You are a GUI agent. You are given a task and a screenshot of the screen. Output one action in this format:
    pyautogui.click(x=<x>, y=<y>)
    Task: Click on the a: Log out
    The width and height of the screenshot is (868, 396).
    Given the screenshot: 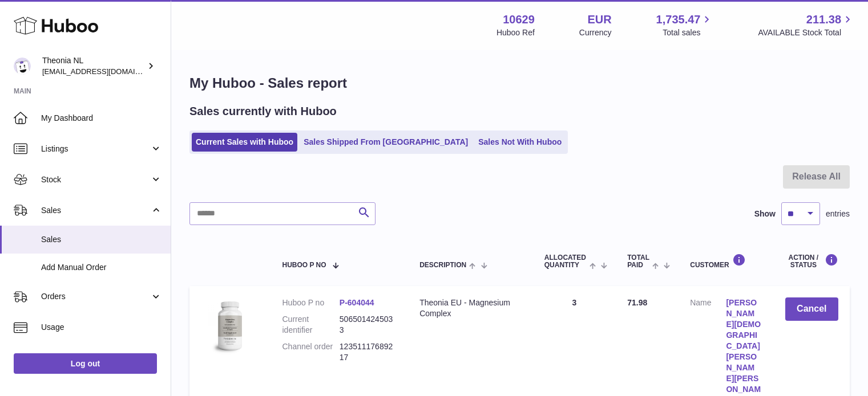 What is the action you would take?
    pyautogui.click(x=85, y=364)
    